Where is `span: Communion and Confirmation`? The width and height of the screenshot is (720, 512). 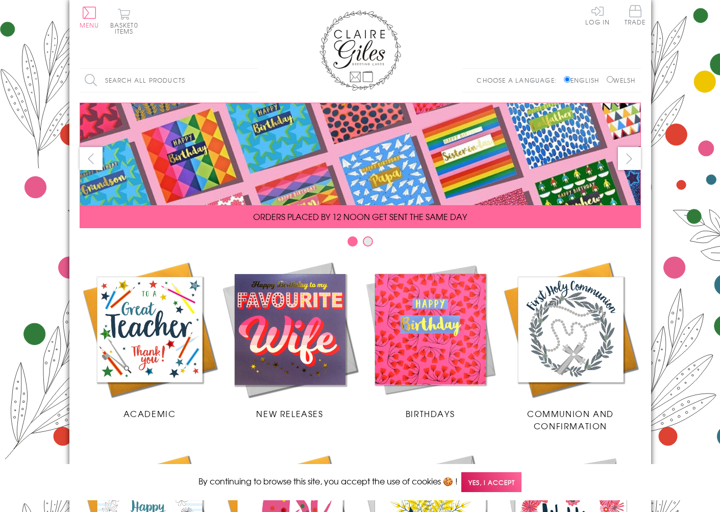 span: Communion and Confirmation is located at coordinates (571, 420).